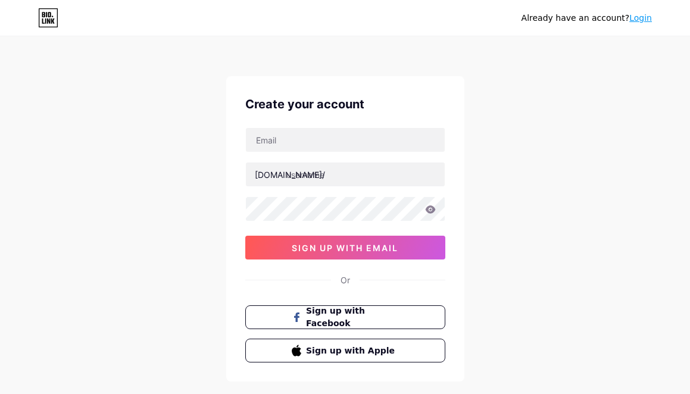  I want to click on button: Sign up with Apple, so click(345, 351).